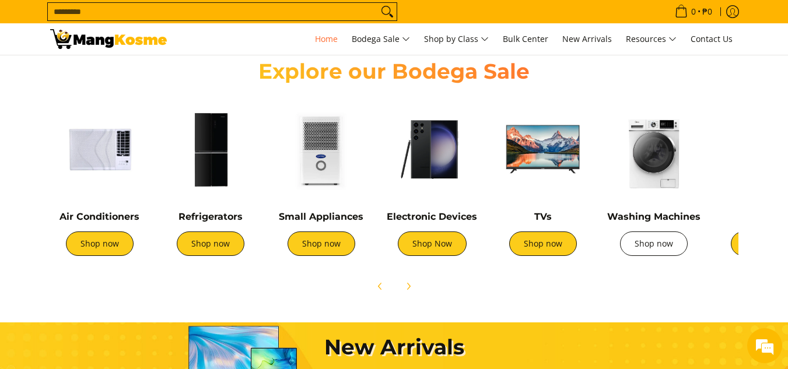 The height and width of the screenshot is (369, 788). Describe the element at coordinates (526, 39) in the screenshot. I see `span: Bulk Center` at that location.